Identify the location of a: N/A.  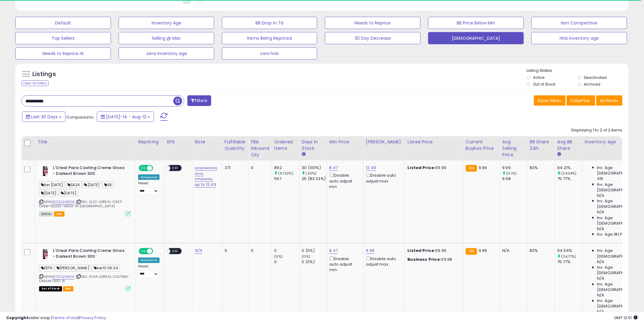
(198, 251).